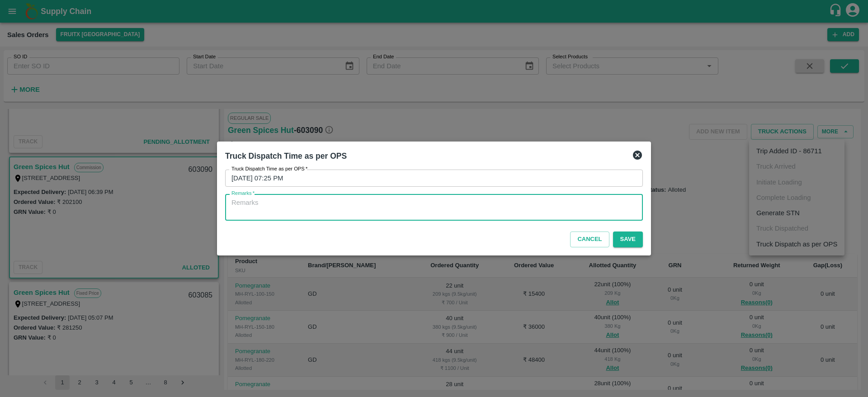 This screenshot has height=397, width=868. What do you see at coordinates (269, 169) in the screenshot?
I see `label: Truck Dispatch Time as per OPS` at bounding box center [269, 169].